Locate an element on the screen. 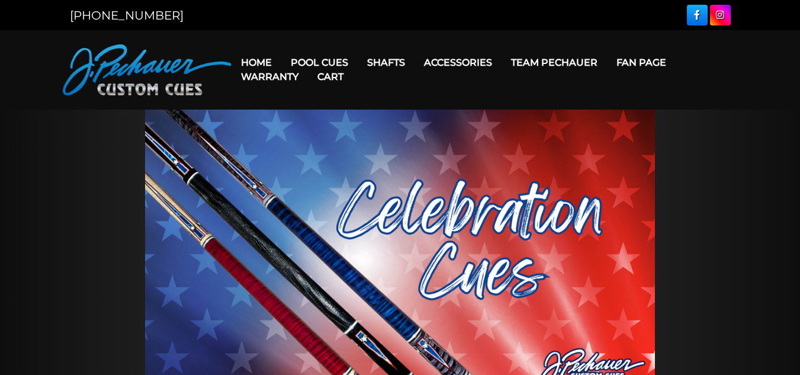  a: Cart is located at coordinates (330, 76).